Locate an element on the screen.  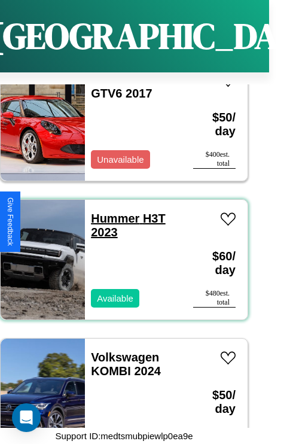
a: Alfa Romeo GTV6 2017 is located at coordinates (124, 86).